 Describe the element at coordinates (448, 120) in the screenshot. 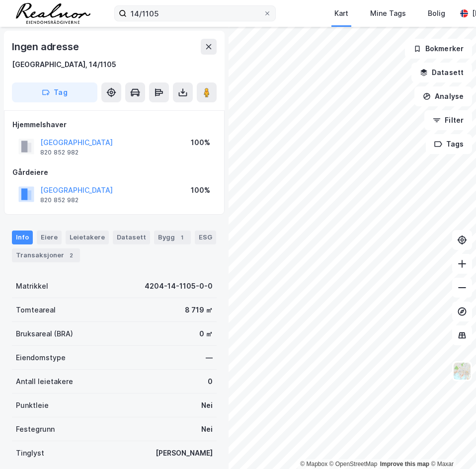

I see `button: Filter` at that location.